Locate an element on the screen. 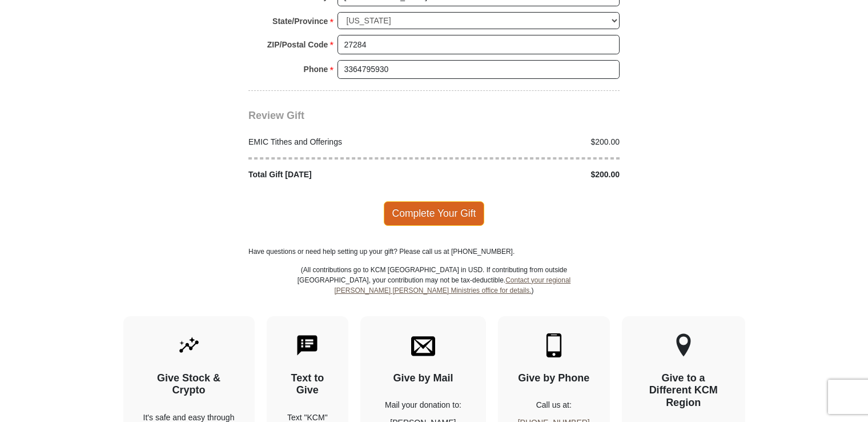 This screenshot has height=422, width=868. span: Review Gift is located at coordinates (276, 115).